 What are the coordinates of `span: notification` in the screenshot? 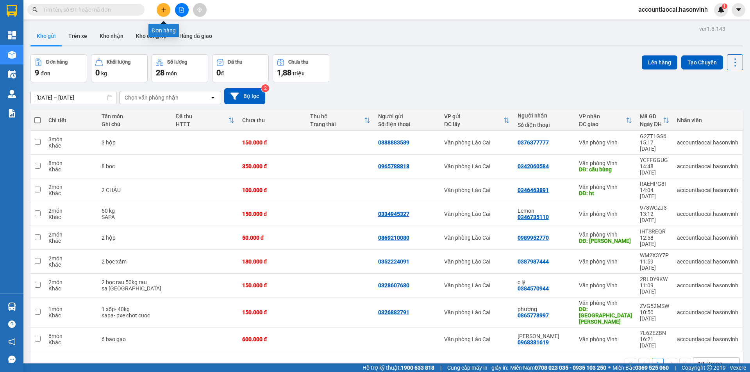 It's located at (12, 342).